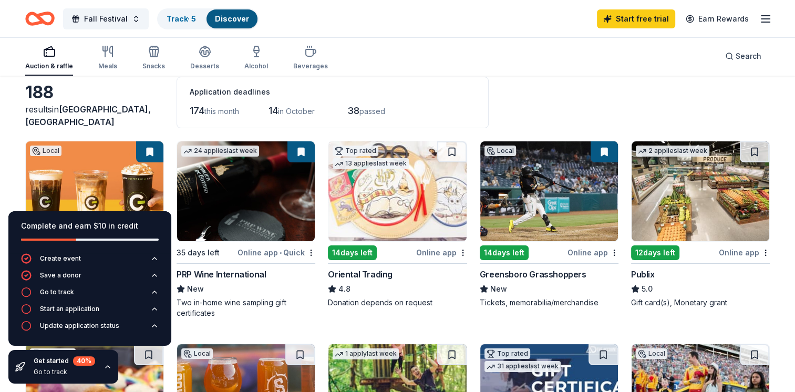 The height and width of the screenshot is (392, 795). Describe the element at coordinates (40, 18) in the screenshot. I see `a: Home` at that location.